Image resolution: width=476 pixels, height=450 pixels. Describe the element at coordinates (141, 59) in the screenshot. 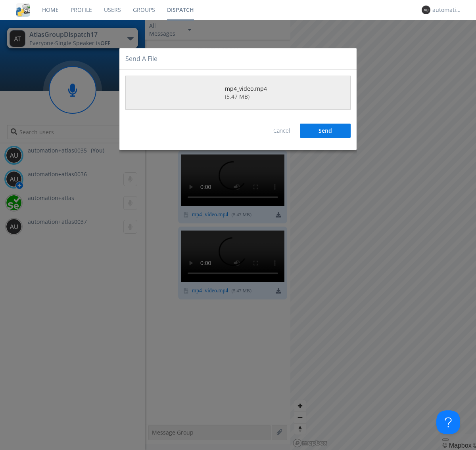

I see `h4: Send a file` at that location.